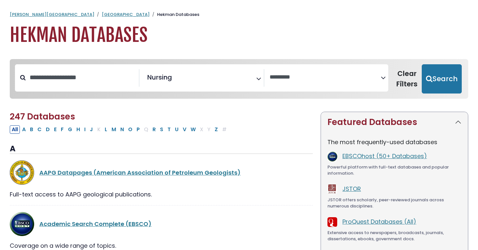  What do you see at coordinates (42, 117) in the screenshot?
I see `span: 247 Databases` at bounding box center [42, 117].